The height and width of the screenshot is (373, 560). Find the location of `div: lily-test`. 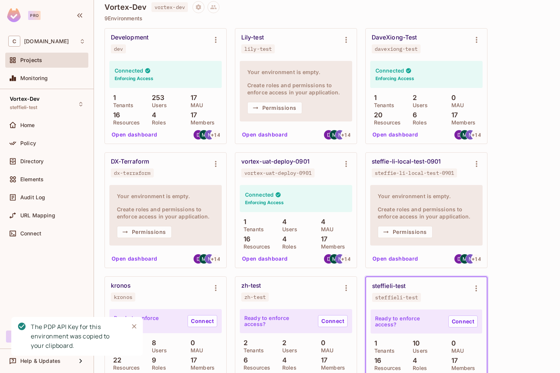

div: lily-test is located at coordinates (258, 49).